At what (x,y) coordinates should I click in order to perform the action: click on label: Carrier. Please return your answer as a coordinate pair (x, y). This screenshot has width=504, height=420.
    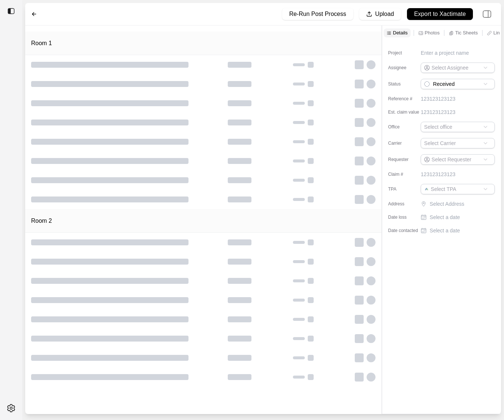
    Looking at the image, I should click on (406, 143).